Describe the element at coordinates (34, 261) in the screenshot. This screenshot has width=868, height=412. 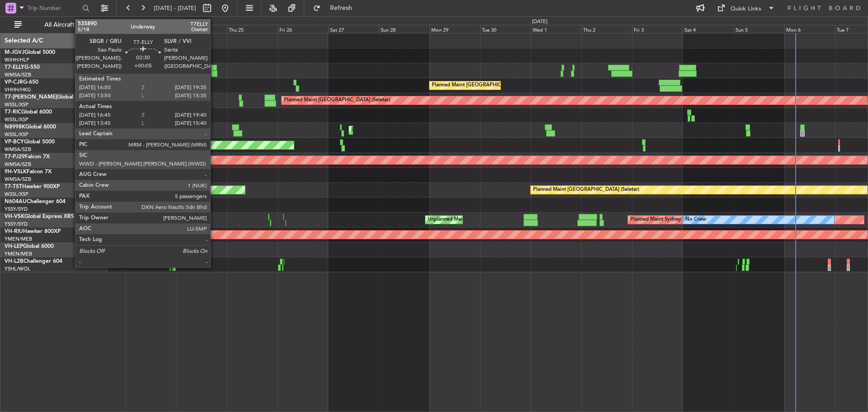
I see `a: VH-L2BChallenger 604` at that location.